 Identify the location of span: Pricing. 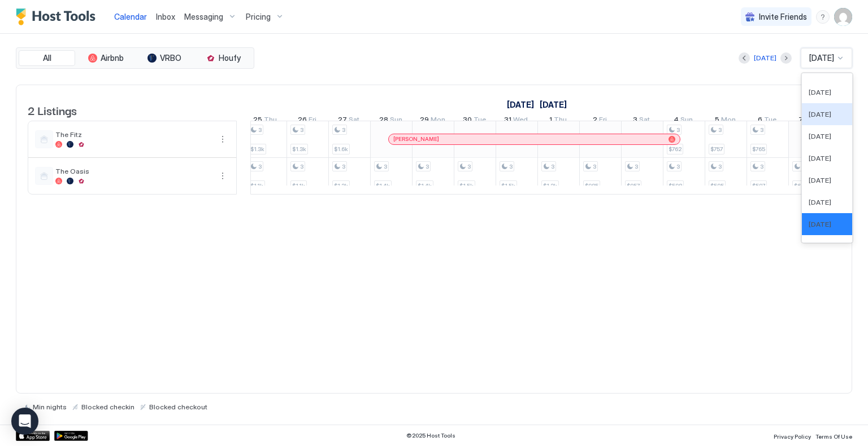
(259, 17).